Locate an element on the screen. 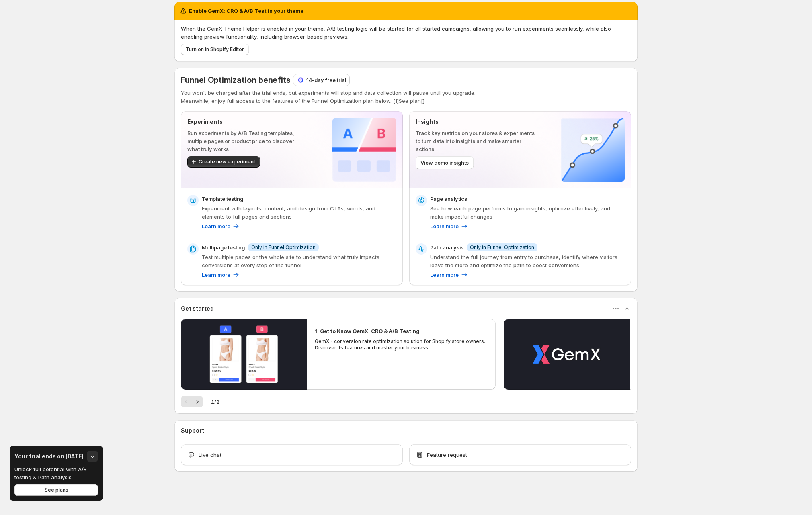 This screenshot has width=812, height=515. span: Feature request is located at coordinates (447, 455).